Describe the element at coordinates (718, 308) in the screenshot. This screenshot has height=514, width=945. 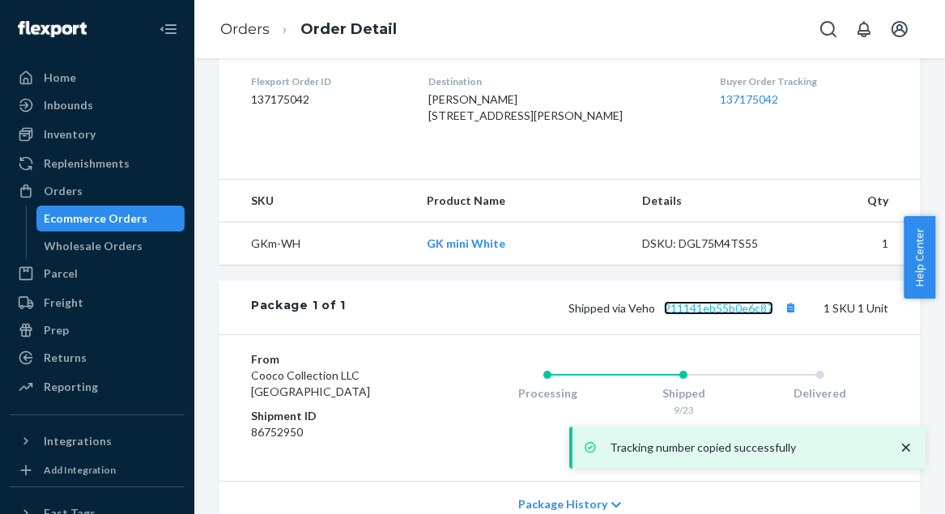
I see `a: 211141eb55b0e6c87` at that location.